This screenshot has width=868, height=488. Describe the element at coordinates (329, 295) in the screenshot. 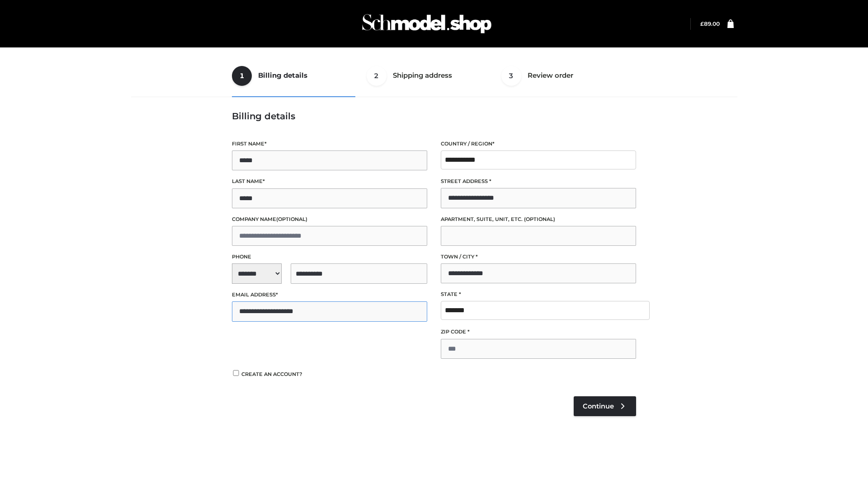

I see `label: Email address` at that location.